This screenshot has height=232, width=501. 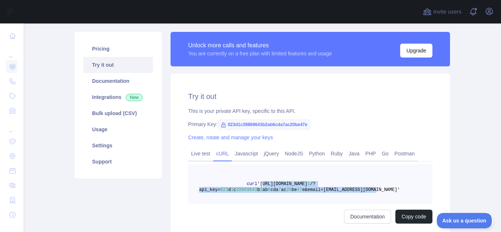 What do you see at coordinates (283, 190) in the screenshot?
I see `span: ac` at bounding box center [283, 190].